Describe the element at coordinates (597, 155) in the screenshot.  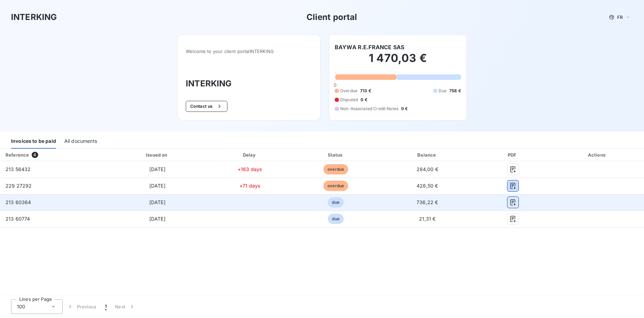
I see `div: Actions` at that location.